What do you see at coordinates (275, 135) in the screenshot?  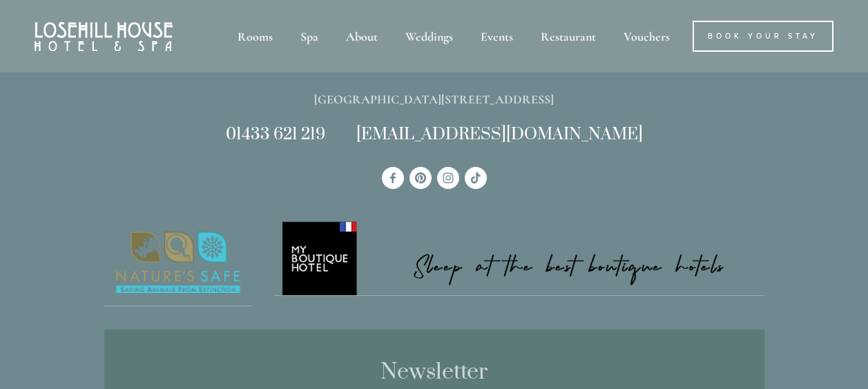 I see `a: 01433 621 219` at bounding box center [275, 135].